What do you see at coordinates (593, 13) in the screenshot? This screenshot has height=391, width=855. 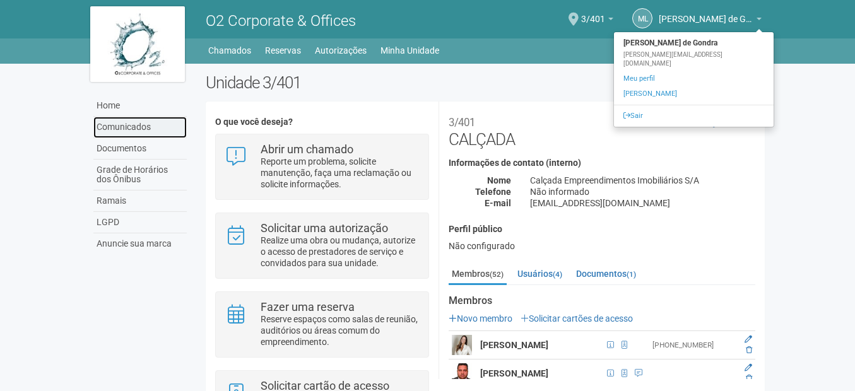 I see `span: 3/401` at bounding box center [593, 13].